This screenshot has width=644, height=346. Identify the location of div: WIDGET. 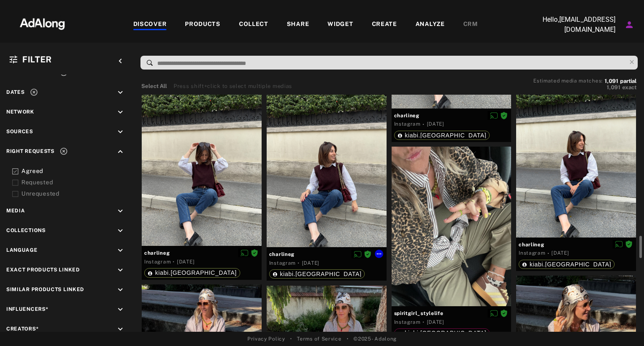
(340, 25).